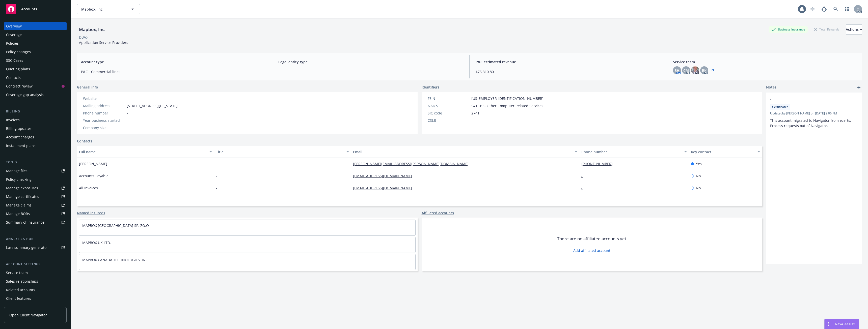 The image size is (868, 329). What do you see at coordinates (449, 98) in the screenshot?
I see `div: FEIN` at bounding box center [449, 98].